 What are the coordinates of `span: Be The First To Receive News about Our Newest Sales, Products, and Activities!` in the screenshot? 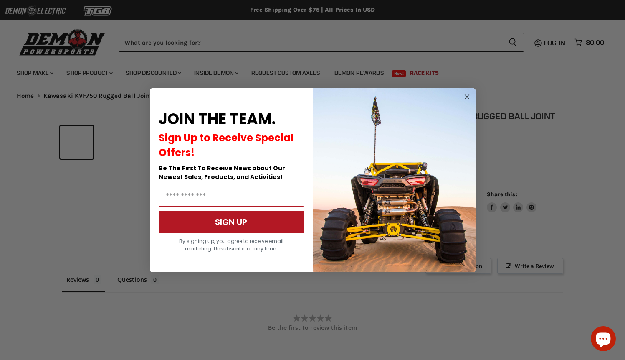 It's located at (222, 172).